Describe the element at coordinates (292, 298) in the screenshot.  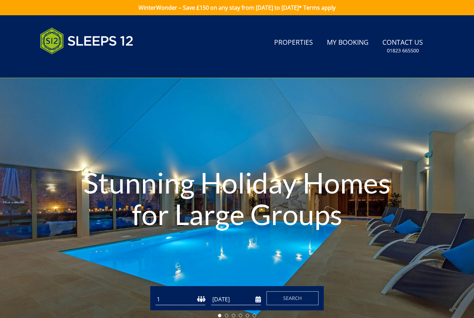
I see `button: Search` at that location.